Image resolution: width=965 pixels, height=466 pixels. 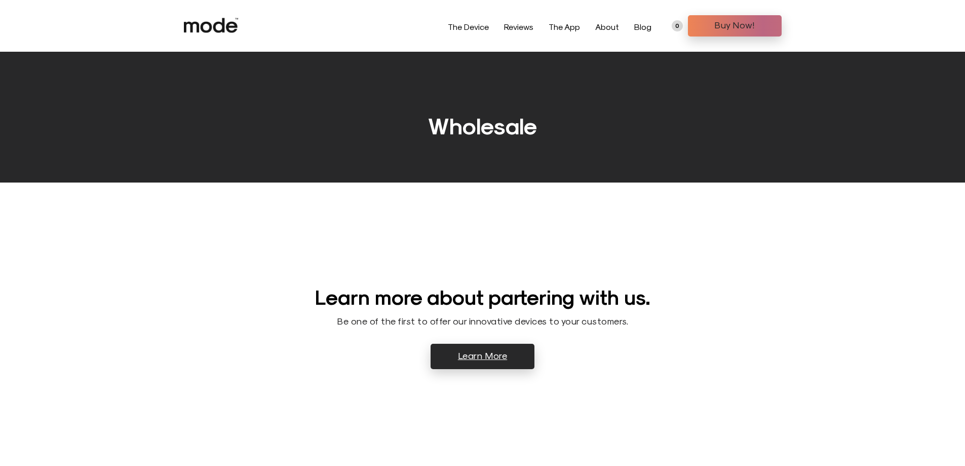 What do you see at coordinates (482, 356) in the screenshot?
I see `a: Learn More` at bounding box center [482, 356].